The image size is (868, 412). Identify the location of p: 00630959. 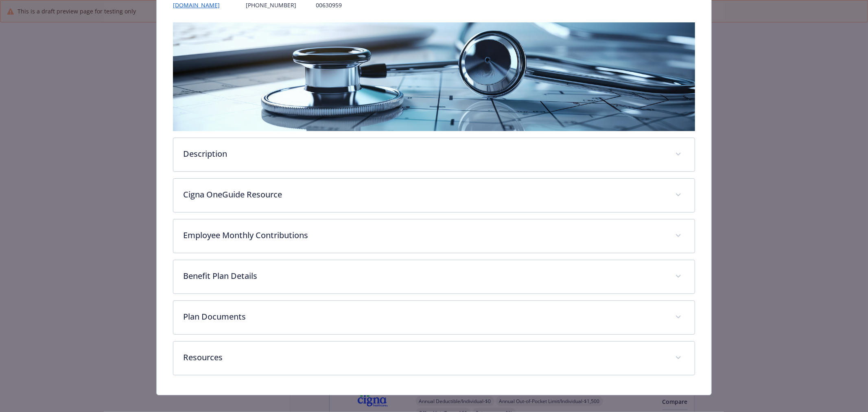
(336, 5).